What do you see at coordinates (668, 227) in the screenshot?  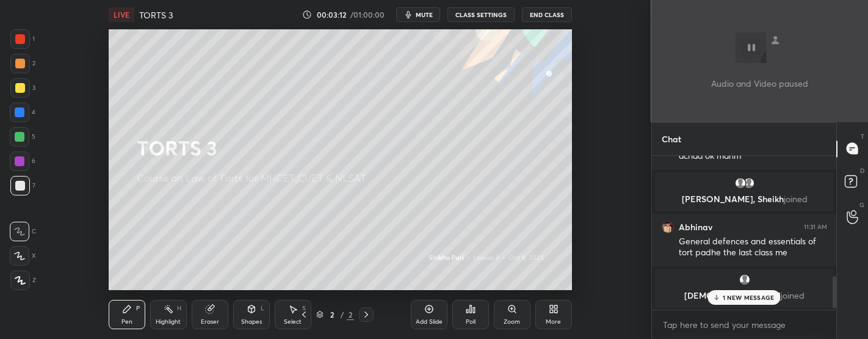 I see `img: eb3fd125d02749659d234ba3bc1c00e6.jpg` at bounding box center [668, 227].